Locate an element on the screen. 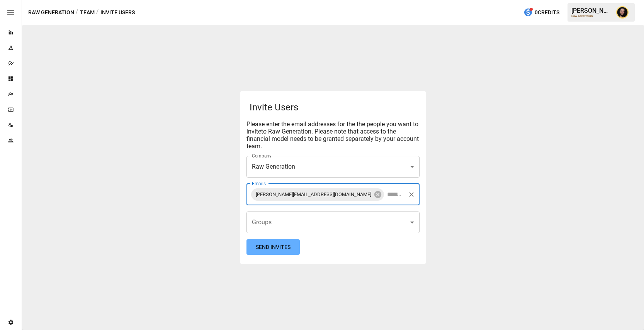 This screenshot has width=644, height=330. span: 0 Credits is located at coordinates (547, 12).